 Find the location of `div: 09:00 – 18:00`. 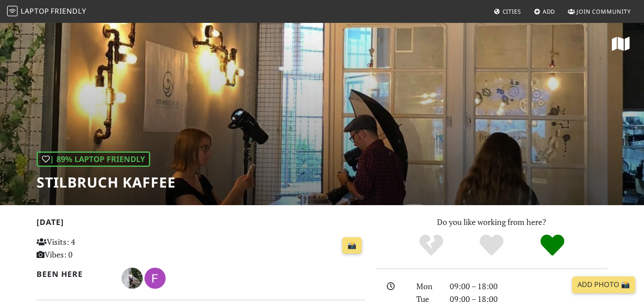

div: 09:00 – 18:00 is located at coordinates (529, 286).